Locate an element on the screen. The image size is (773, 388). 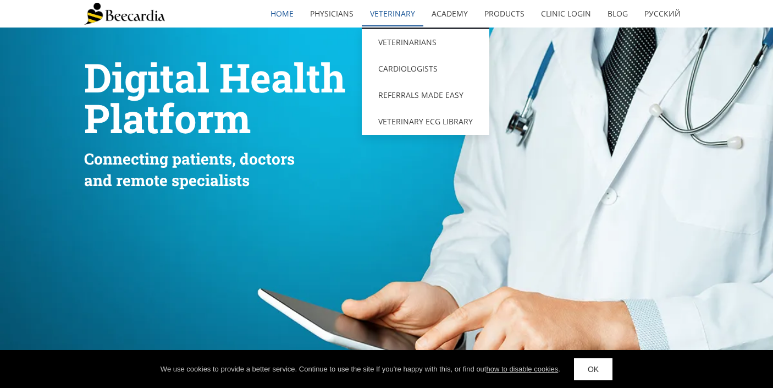
img: Beecardia is located at coordinates (124, 14).